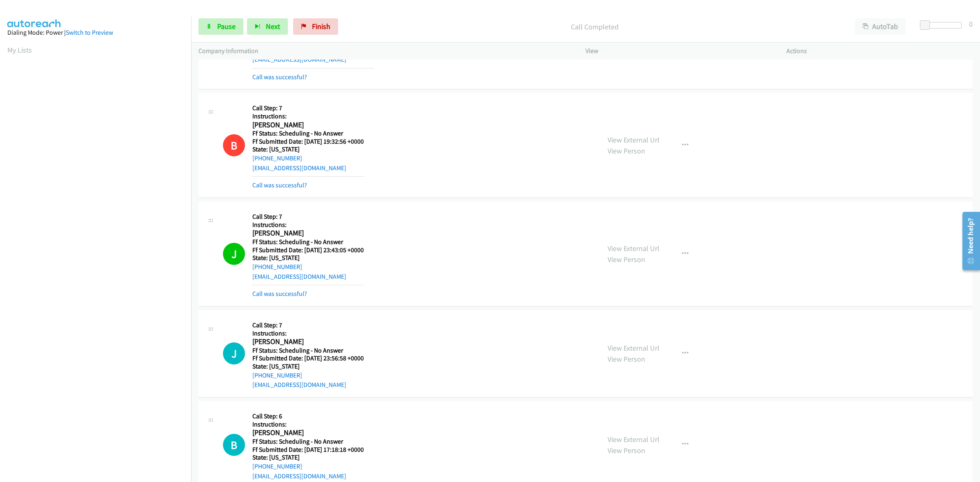 The image size is (980, 482). I want to click on p: Actions, so click(879, 51).